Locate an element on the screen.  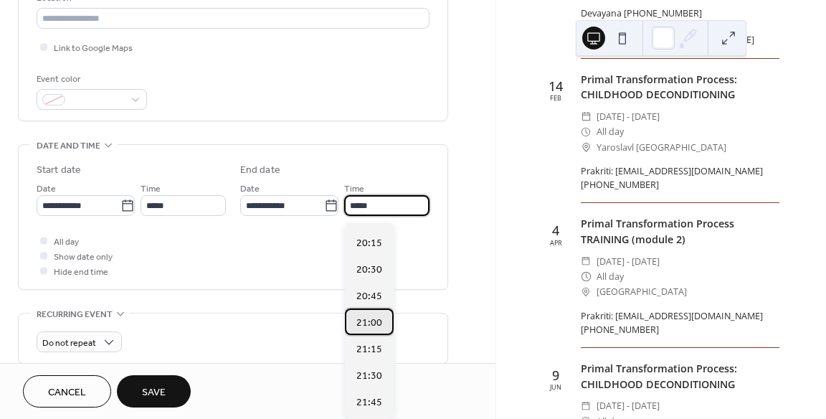
div: Feb is located at coordinates (556, 98).